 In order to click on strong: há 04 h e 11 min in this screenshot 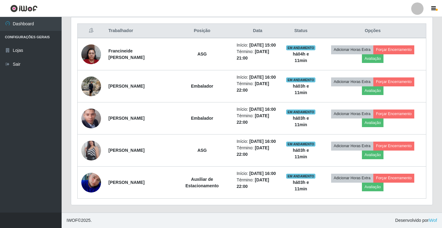, I will do `click(301, 57)`.